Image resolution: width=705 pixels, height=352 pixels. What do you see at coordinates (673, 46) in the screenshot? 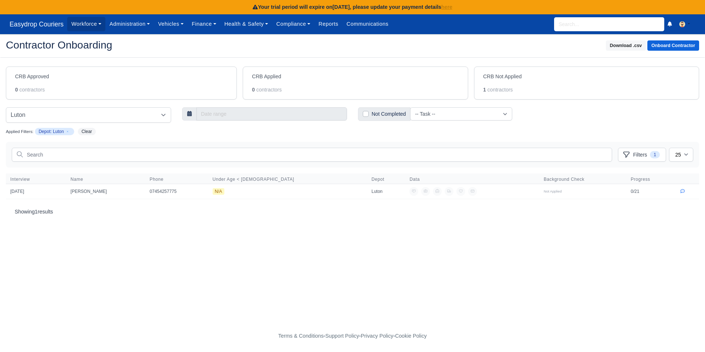
I see `button: Onboard Contractor` at bounding box center [673, 46].